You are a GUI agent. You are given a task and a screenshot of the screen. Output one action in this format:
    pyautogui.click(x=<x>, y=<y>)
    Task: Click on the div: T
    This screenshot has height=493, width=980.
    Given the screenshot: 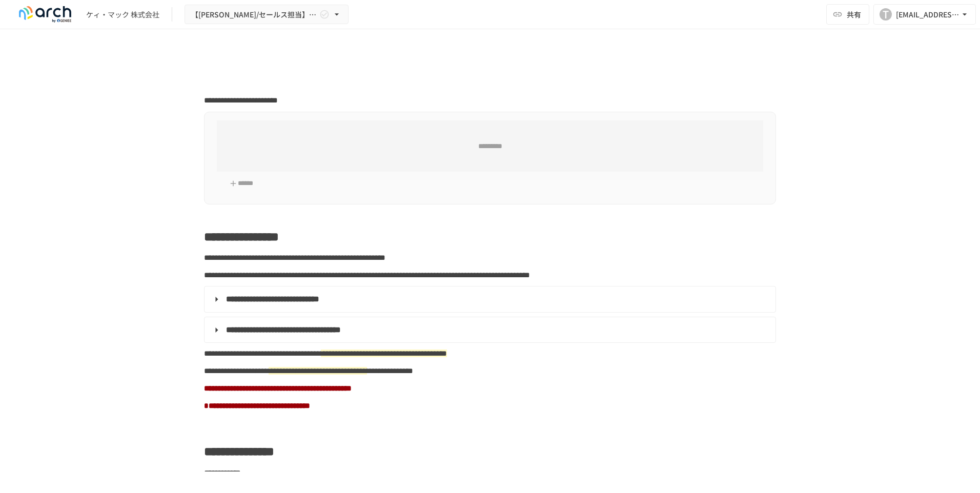 What is the action you would take?
    pyautogui.click(x=886, y=15)
    